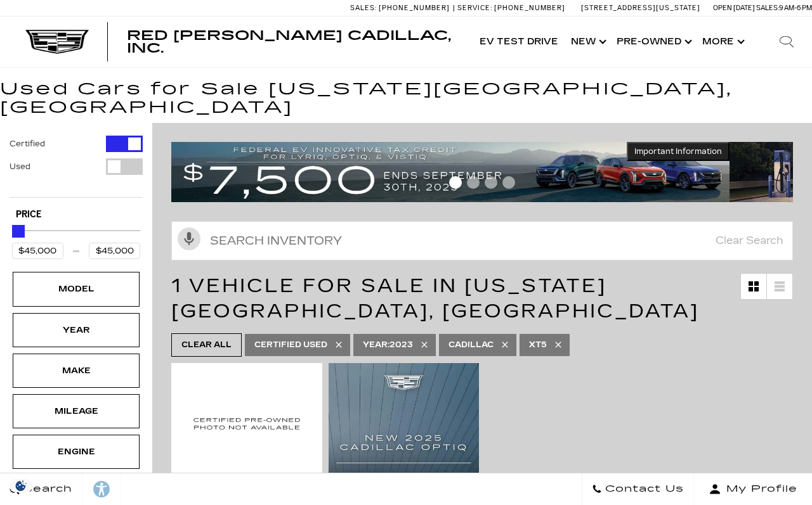 The height and width of the screenshot is (505, 812). What do you see at coordinates (46, 490) in the screenshot?
I see `span: Search` at bounding box center [46, 490].